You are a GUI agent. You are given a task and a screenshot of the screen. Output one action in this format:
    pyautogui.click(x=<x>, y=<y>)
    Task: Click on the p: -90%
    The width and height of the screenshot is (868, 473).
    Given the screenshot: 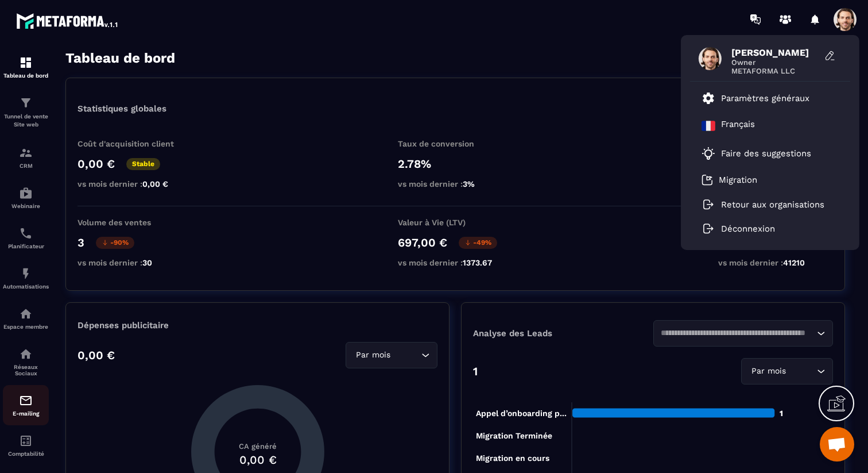 What is the action you would take?
    pyautogui.click(x=115, y=243)
    